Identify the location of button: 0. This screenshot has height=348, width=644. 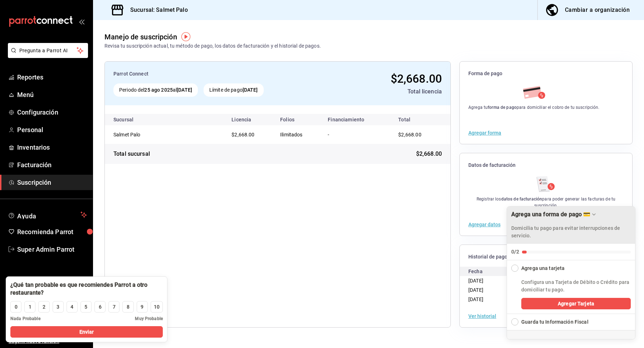
(16, 307).